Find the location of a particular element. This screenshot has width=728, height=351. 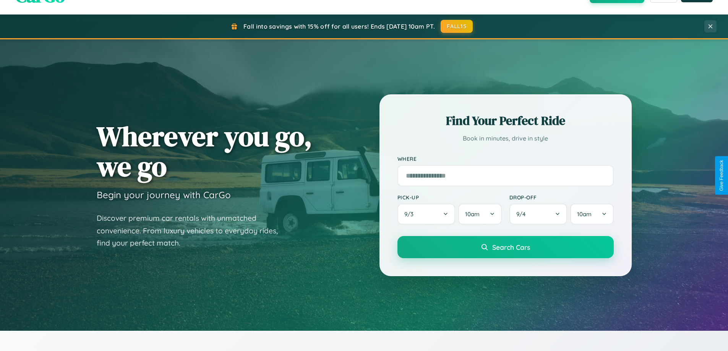

button: Search Cars is located at coordinates (506, 247).